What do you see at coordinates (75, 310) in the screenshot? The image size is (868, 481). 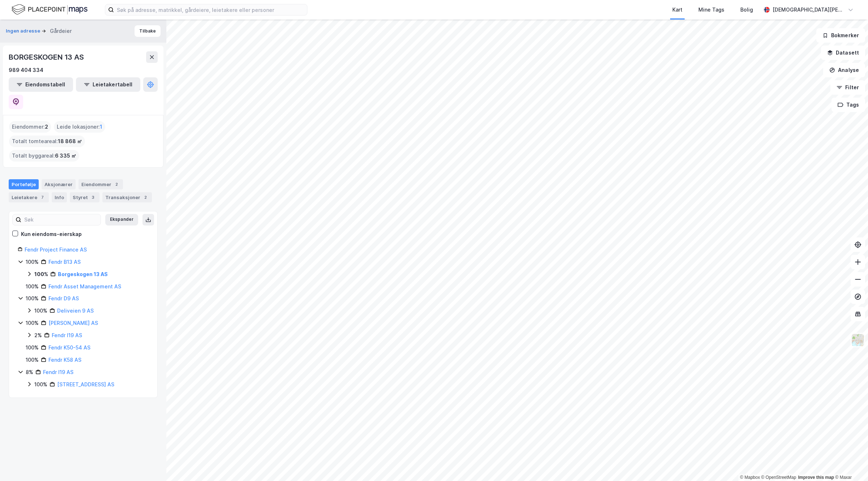 I see `a: Deliveien 9 AS` at bounding box center [75, 310].